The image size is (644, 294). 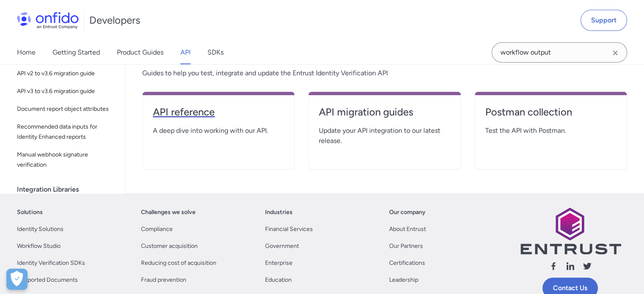 What do you see at coordinates (66, 109) in the screenshot?
I see `a: Document report object attributes` at bounding box center [66, 109].